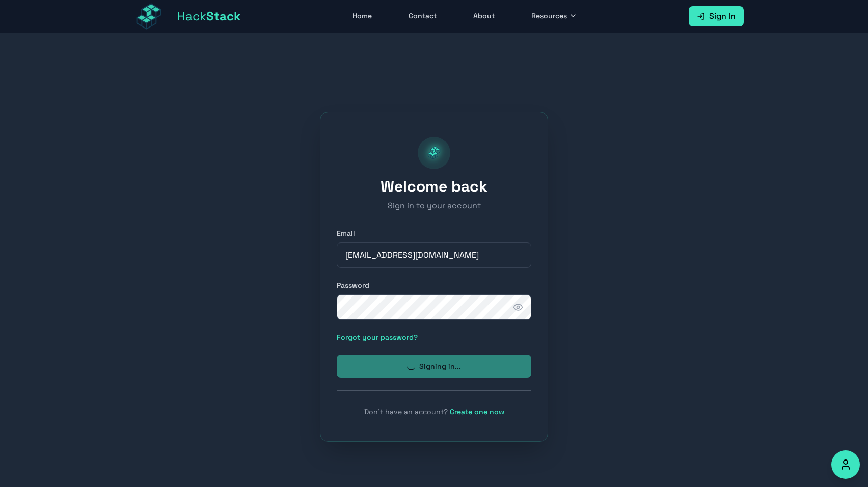 The height and width of the screenshot is (487, 868). What do you see at coordinates (554, 16) in the screenshot?
I see `button: Resources` at bounding box center [554, 16].